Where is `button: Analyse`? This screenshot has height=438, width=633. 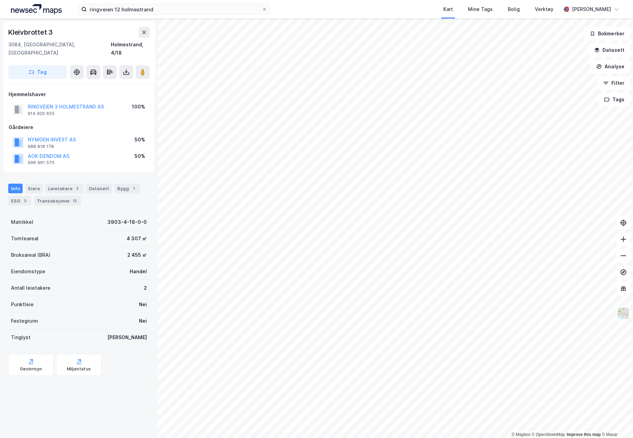
button: Analyse is located at coordinates (610, 67).